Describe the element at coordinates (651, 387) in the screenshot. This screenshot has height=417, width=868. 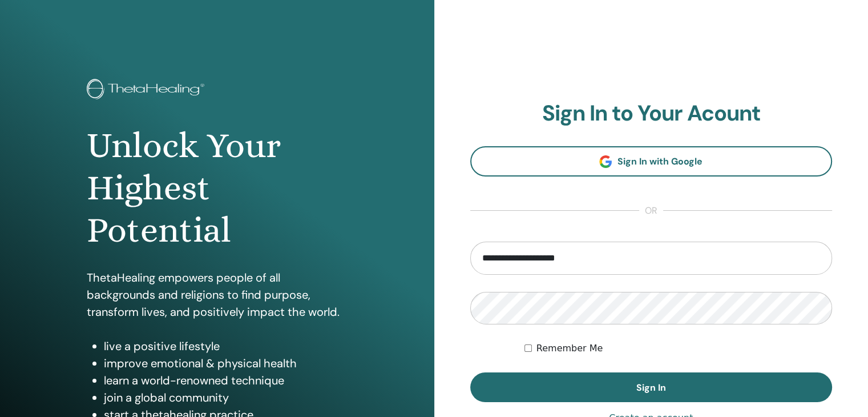
I see `span: Sign In` at that location.